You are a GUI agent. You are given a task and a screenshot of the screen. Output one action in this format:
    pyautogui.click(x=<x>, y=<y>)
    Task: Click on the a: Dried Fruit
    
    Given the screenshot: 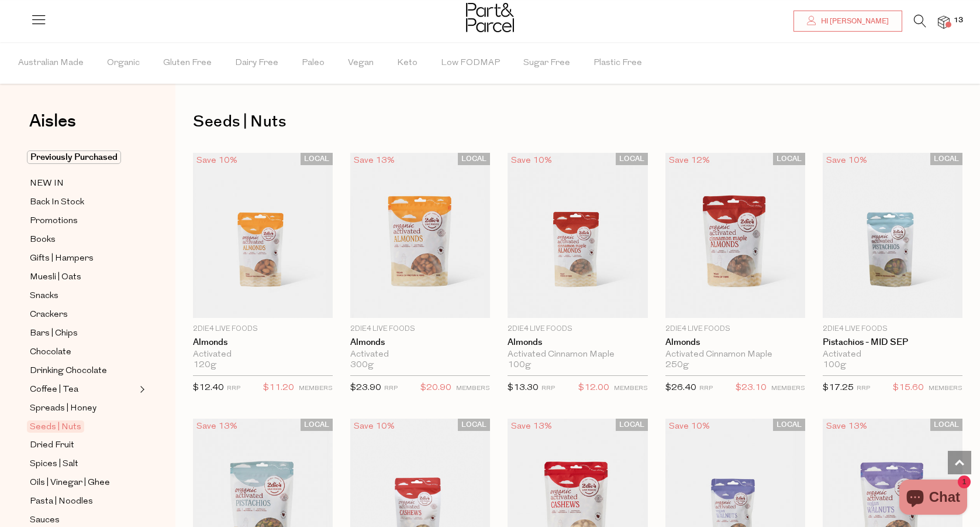 What is the action you would take?
    pyautogui.click(x=83, y=445)
    